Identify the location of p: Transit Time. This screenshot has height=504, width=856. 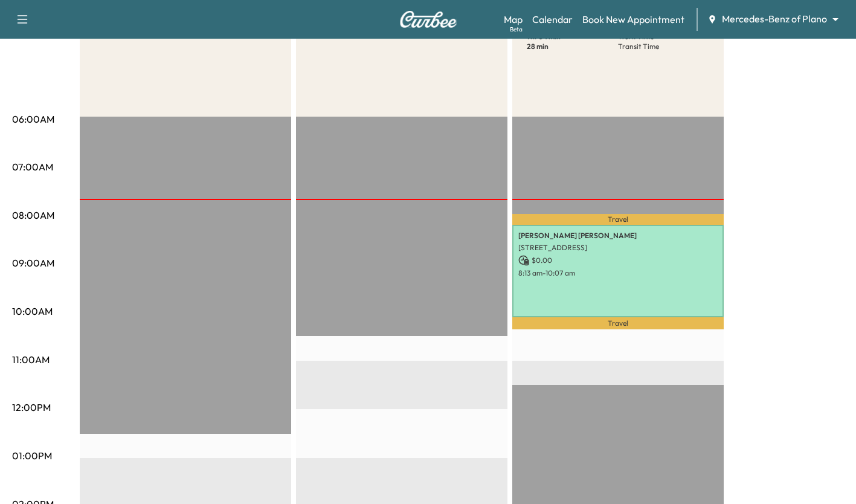
(664, 47).